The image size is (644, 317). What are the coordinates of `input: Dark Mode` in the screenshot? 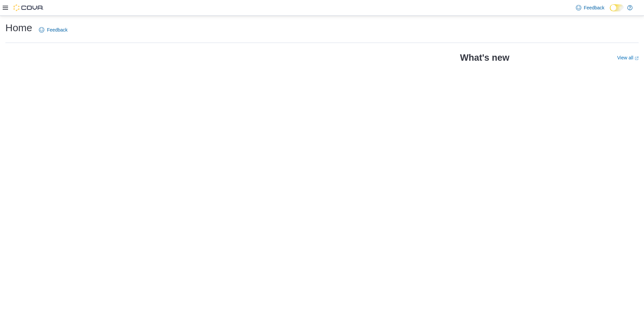 It's located at (617, 8).